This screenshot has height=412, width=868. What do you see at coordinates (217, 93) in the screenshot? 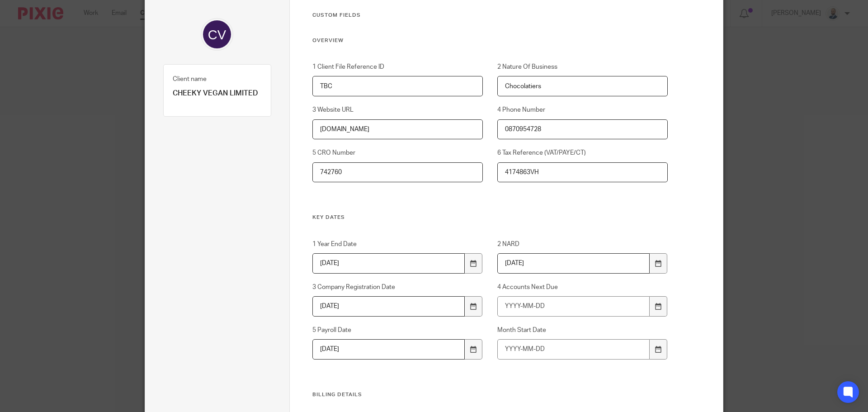
I see `p: CHEEKY VEGAN LIMITED` at bounding box center [217, 93].